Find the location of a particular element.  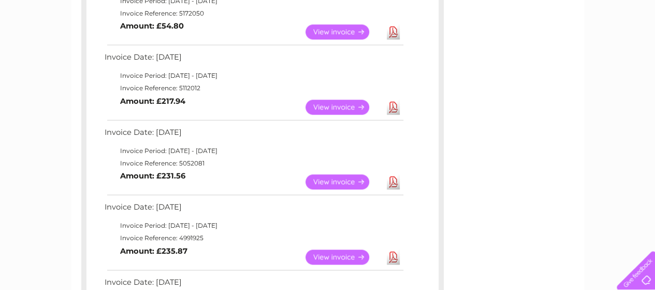

td: Invoice Reference: 5112012 is located at coordinates (253, 88).